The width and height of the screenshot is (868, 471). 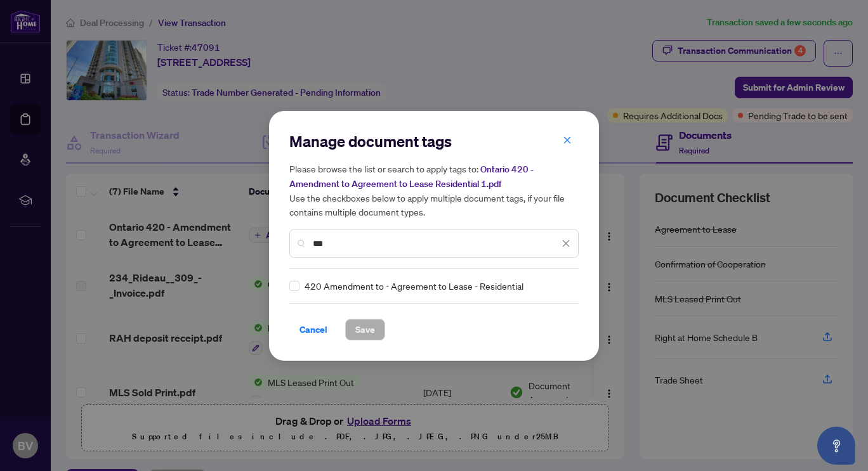 I want to click on span: Ontario 420 - Amendment to Agreement to Lease Residential 1.pdf, so click(x=411, y=176).